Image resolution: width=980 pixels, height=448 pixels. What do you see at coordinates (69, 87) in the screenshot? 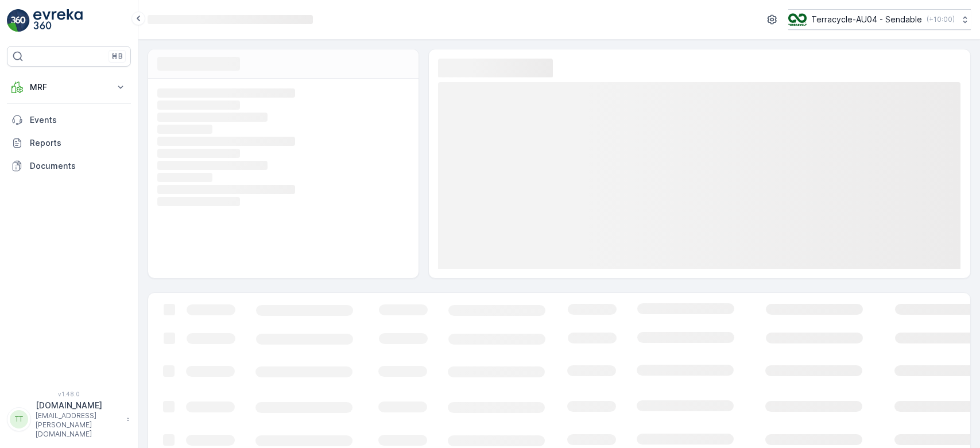
I see `button: MRF` at bounding box center [69, 87].